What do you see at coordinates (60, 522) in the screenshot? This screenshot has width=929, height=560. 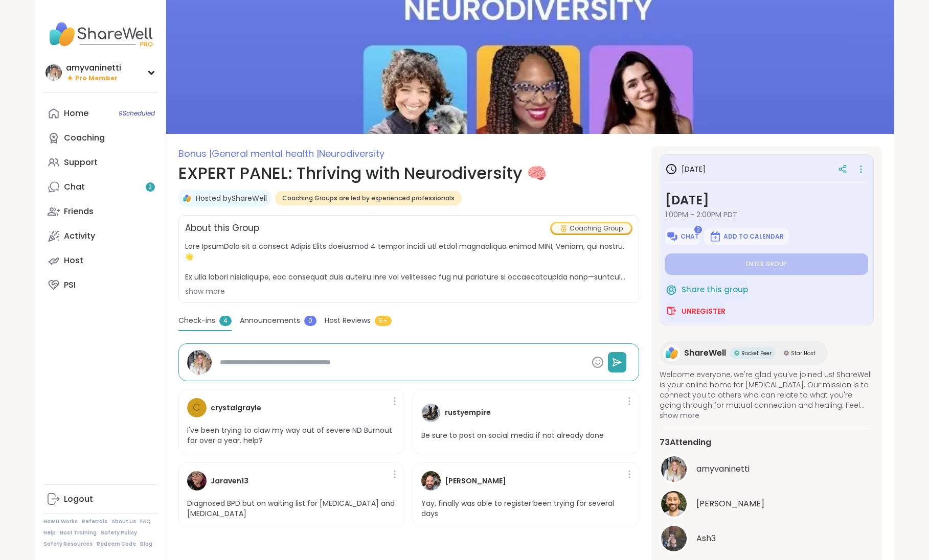 I see `a: How It Works` at bounding box center [60, 522].